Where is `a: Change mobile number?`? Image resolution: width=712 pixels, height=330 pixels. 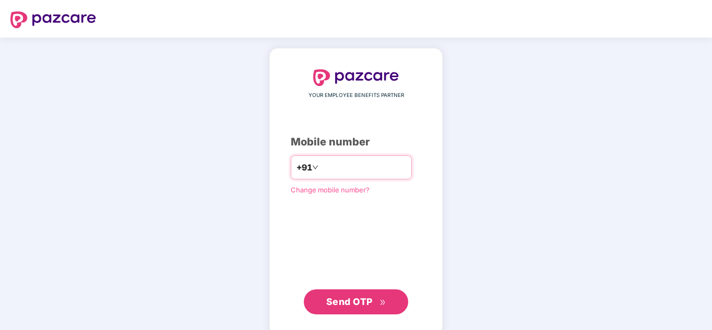
a: Change mobile number? is located at coordinates (330, 190).